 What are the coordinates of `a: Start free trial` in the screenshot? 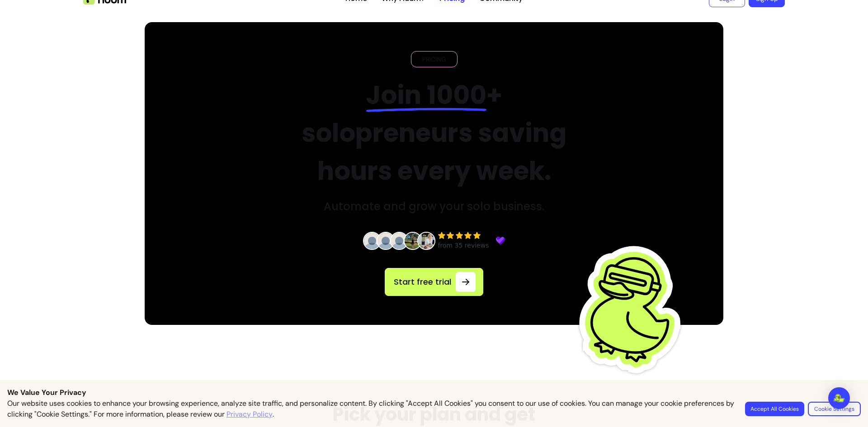 It's located at (434, 282).